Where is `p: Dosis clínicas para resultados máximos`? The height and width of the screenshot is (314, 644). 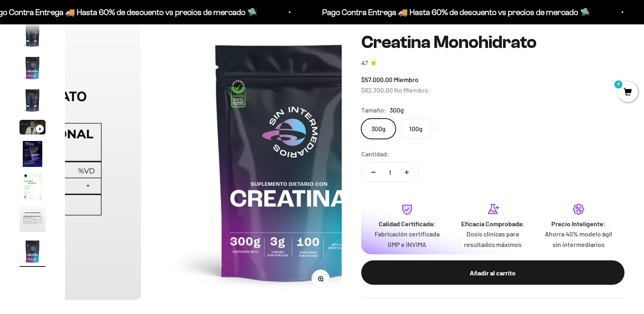 p: Dosis clínicas para resultados máximos is located at coordinates (492, 239).